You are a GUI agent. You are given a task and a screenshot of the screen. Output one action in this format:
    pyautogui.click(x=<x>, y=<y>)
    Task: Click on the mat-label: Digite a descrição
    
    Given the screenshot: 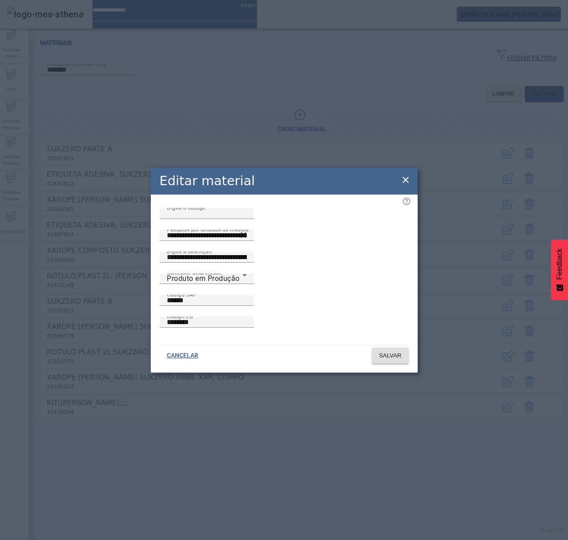 What is the action you would take?
    pyautogui.click(x=189, y=251)
    